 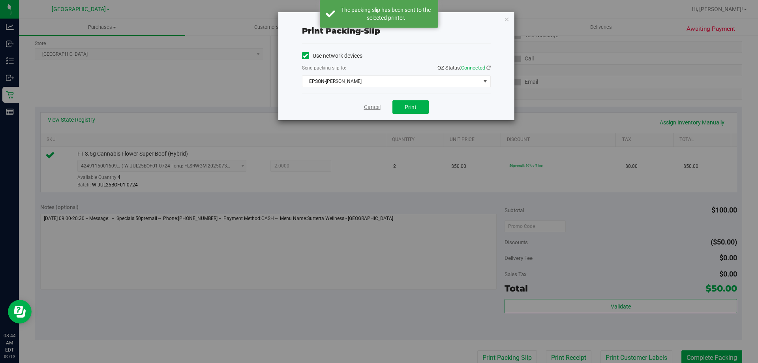 I want to click on label: Use network devices, so click(x=332, y=56).